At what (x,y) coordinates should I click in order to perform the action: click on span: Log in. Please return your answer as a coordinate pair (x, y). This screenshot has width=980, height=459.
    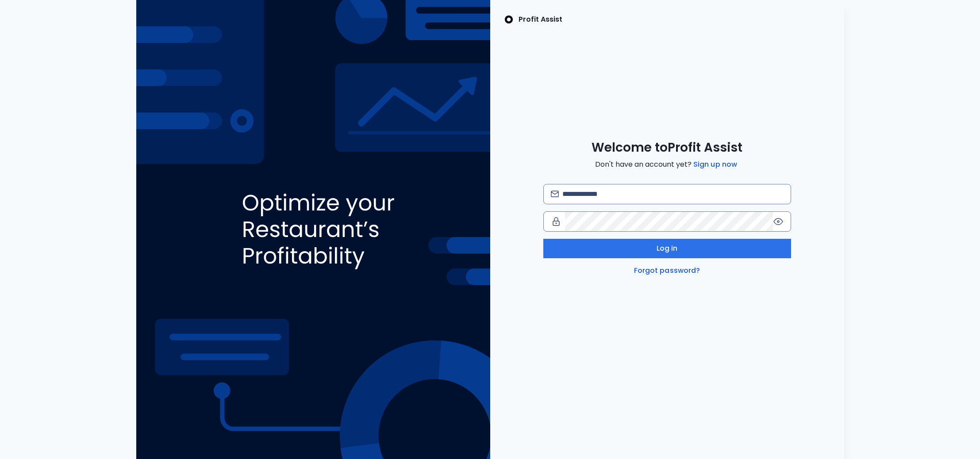
    Looking at the image, I should click on (667, 248).